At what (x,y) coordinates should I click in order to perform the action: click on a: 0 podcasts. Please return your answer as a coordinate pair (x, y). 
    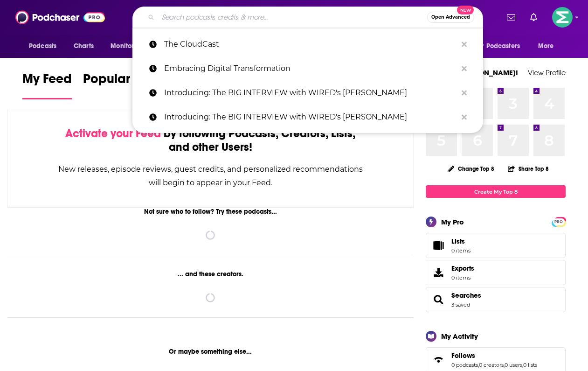
    Looking at the image, I should click on (465, 365).